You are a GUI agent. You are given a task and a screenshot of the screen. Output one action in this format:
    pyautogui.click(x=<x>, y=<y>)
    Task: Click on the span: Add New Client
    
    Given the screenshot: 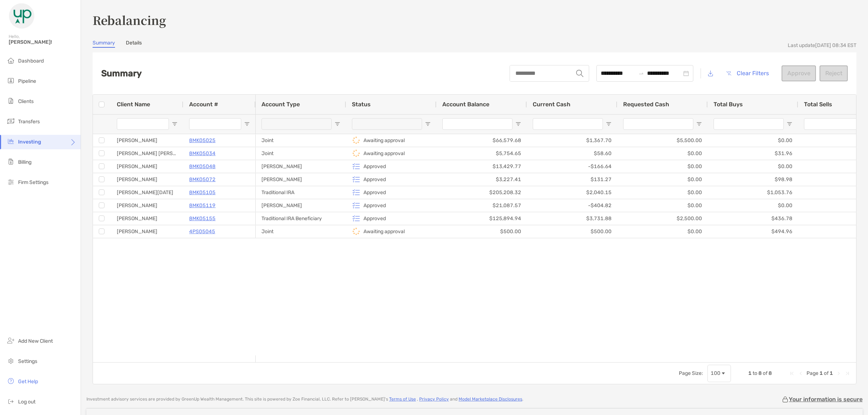 What is the action you would take?
    pyautogui.click(x=36, y=341)
    